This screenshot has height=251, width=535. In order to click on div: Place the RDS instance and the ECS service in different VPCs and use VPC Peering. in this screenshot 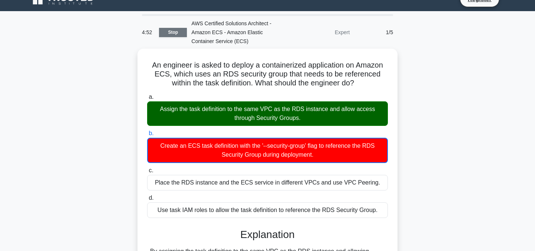, I will do `click(268, 183)`.